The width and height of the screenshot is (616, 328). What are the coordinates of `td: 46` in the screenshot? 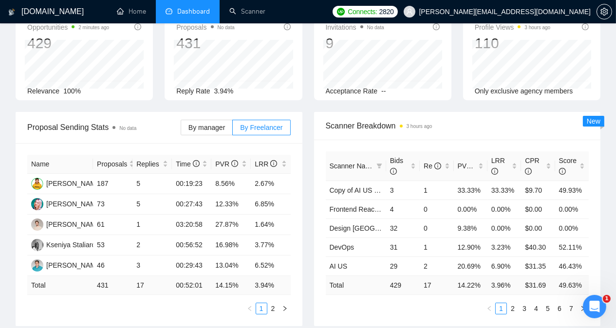 It's located at (113, 266).